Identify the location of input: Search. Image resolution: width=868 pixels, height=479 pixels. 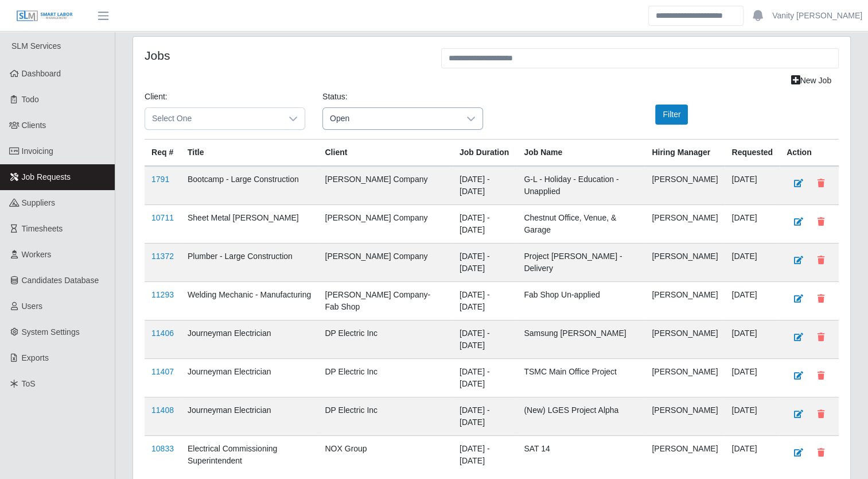
(696, 15).